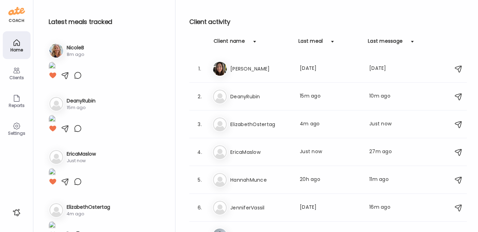 The image size is (478, 232). Describe the element at coordinates (382, 208) in the screenshot. I see `div: 16m ago` at that location.